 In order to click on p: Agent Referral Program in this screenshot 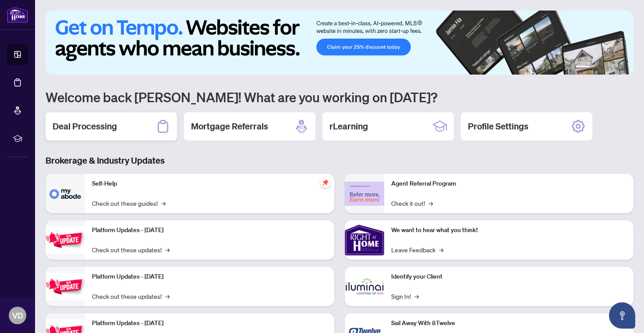, I will do `click(509, 184)`.